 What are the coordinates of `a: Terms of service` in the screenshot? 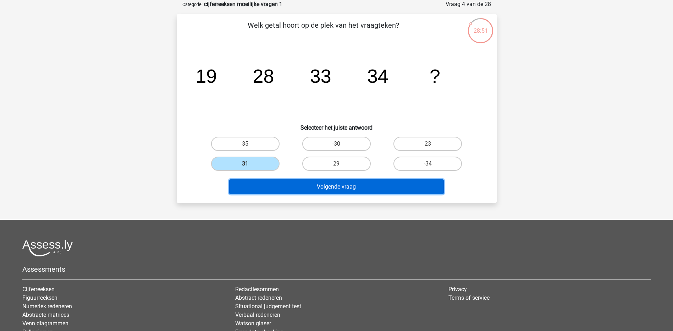 It's located at (469, 298).